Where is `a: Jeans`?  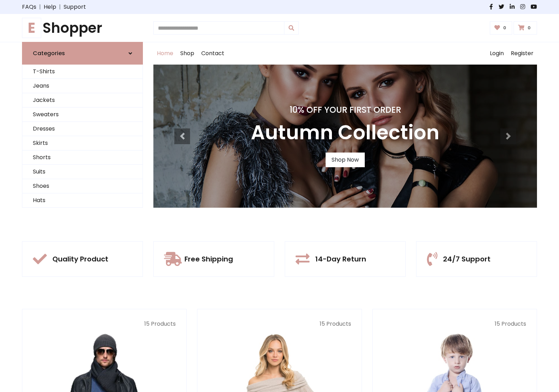
a: Jeans is located at coordinates (82, 86).